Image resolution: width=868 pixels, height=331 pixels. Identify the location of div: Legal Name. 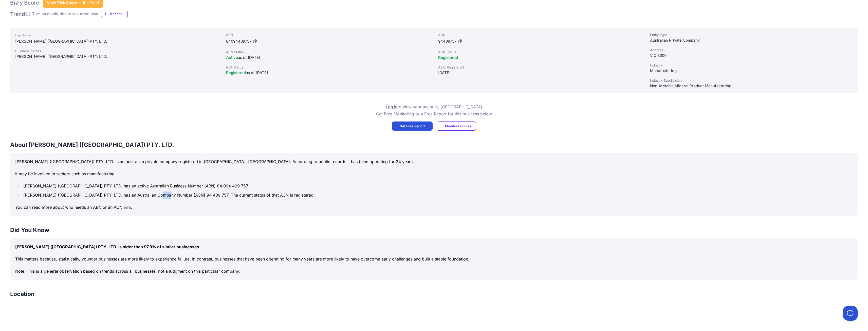
(116, 35).